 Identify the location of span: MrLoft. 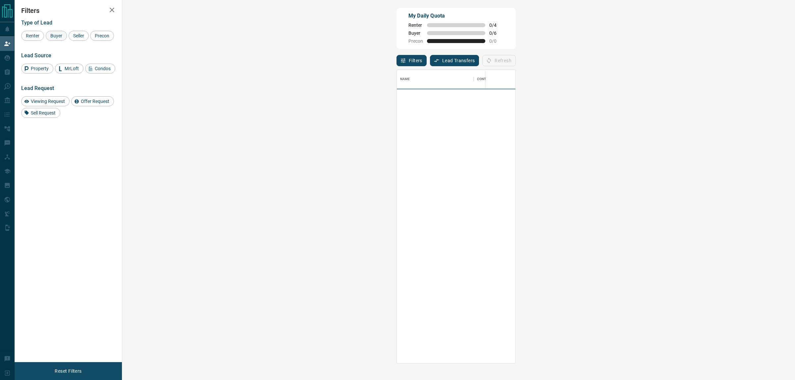
(72, 69).